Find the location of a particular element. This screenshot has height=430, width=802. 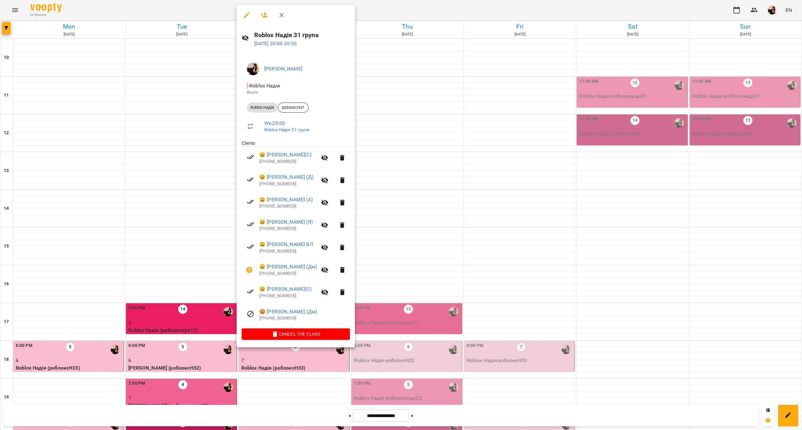

div: роблоксН31 is located at coordinates (293, 108).